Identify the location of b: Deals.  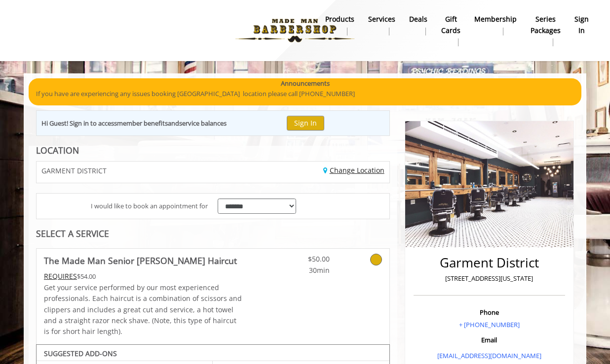
(418, 19).